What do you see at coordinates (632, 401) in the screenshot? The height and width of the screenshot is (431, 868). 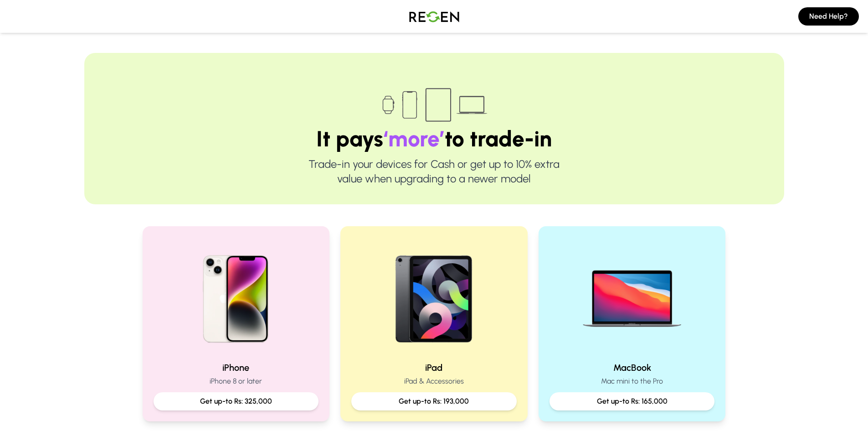 I see `p: Get up-to Rs: 165,000` at bounding box center [632, 401].